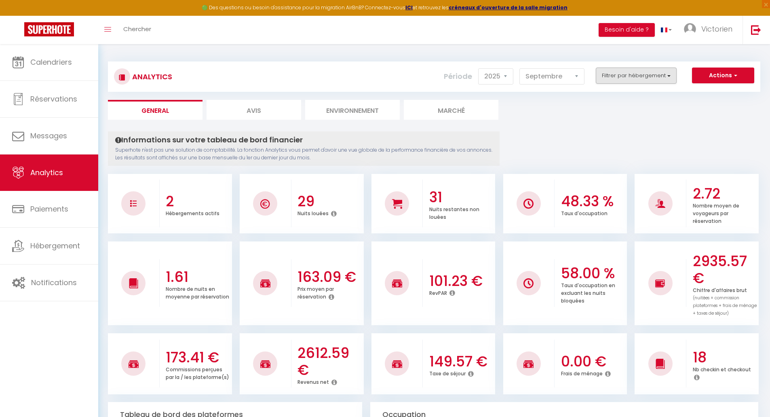  I want to click on h4: Informations sur votre tableau de bord financier, so click(304, 140).